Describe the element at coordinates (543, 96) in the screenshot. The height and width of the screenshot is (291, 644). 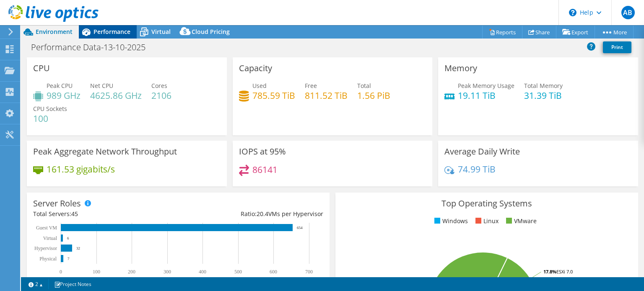
I see `h4: 31.39 TiB` at that location.